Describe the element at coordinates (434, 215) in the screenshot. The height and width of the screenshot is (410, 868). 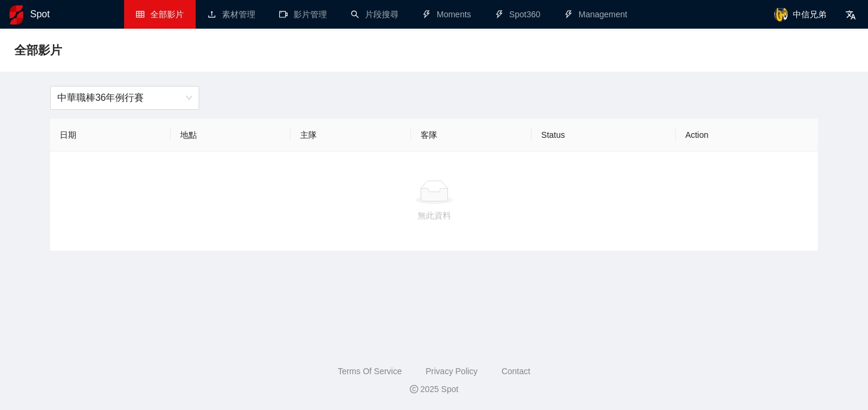
I see `div: 無此資料` at that location.